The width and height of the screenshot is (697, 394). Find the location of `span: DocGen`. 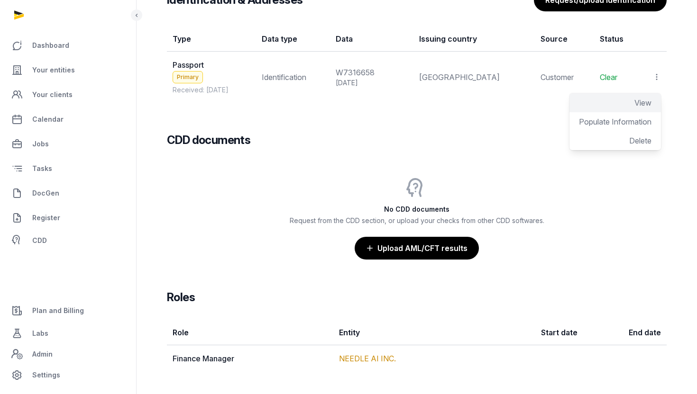

span: DocGen is located at coordinates (46, 193).